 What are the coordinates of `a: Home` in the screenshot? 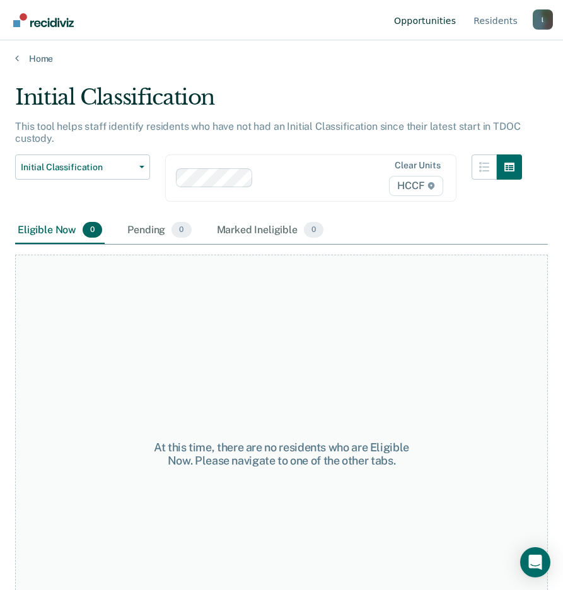 It's located at (281, 59).